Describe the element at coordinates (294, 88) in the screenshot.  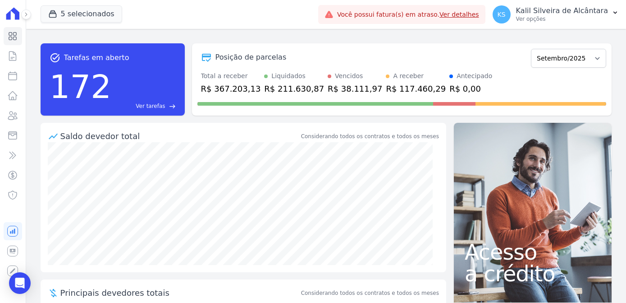
I see `div: R$ 211.630,87` at that location.